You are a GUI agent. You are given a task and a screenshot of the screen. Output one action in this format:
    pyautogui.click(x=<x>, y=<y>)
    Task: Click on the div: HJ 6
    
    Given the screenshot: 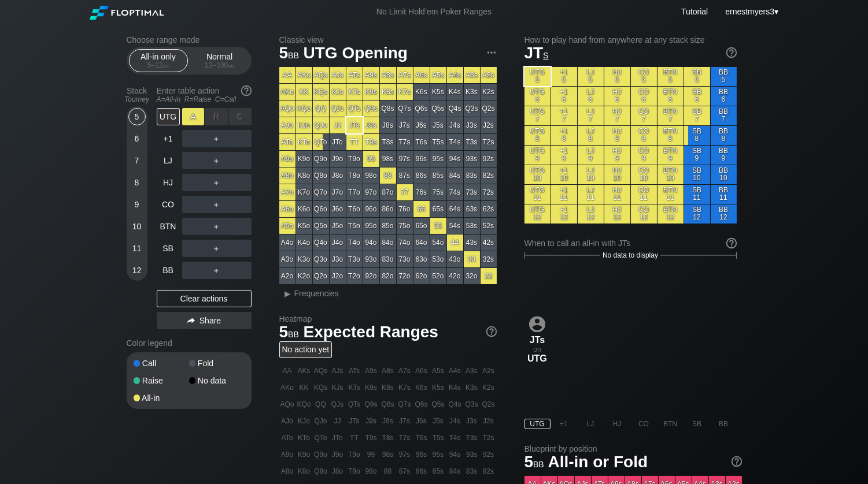 What is the action you would take?
    pyautogui.click(x=618, y=96)
    